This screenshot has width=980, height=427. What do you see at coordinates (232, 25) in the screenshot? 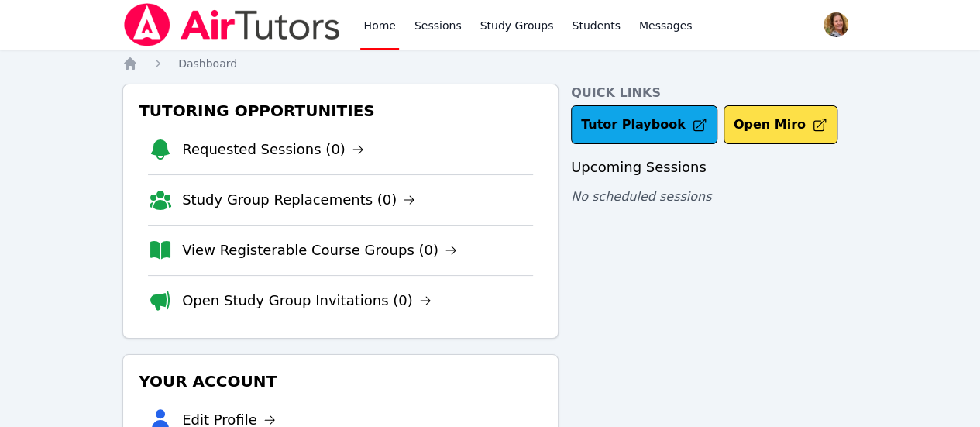
I see `img: Air Tutors` at bounding box center [232, 25].